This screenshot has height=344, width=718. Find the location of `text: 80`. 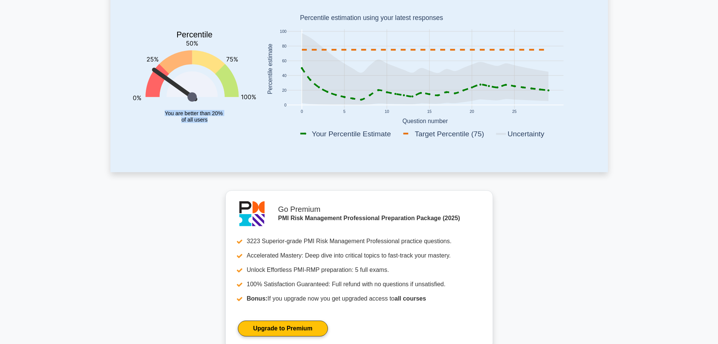

text: 80 is located at coordinates (284, 46).